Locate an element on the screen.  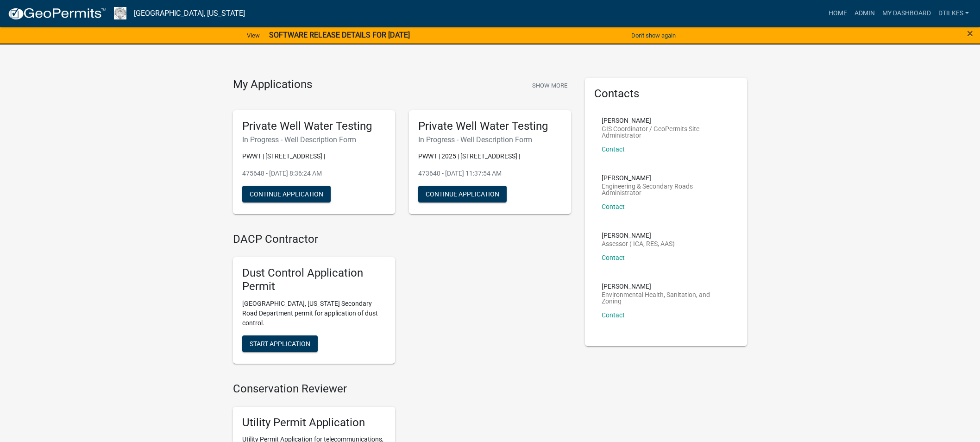
p: GIS Coordinator / GeoPermits Site Administrator is located at coordinates (666, 132).